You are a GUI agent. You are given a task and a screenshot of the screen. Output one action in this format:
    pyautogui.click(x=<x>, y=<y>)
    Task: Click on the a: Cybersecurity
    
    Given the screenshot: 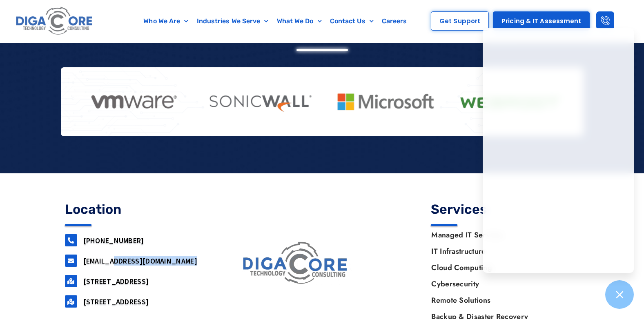 What is the action you would take?
    pyautogui.click(x=501, y=284)
    